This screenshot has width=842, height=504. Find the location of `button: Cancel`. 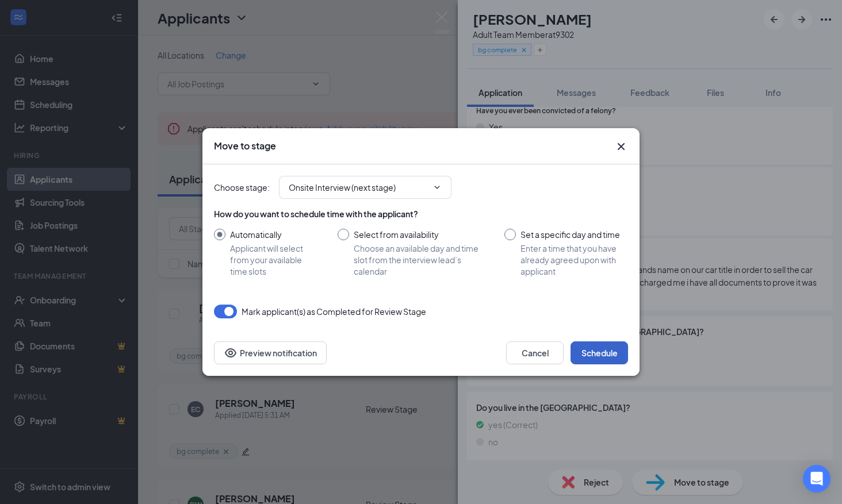

button: Cancel is located at coordinates (535, 353).